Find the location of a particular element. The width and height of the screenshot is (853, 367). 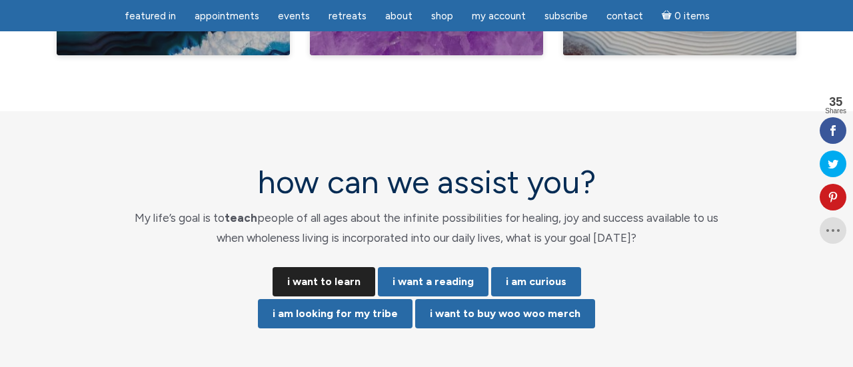

span: Shares is located at coordinates (836, 111).